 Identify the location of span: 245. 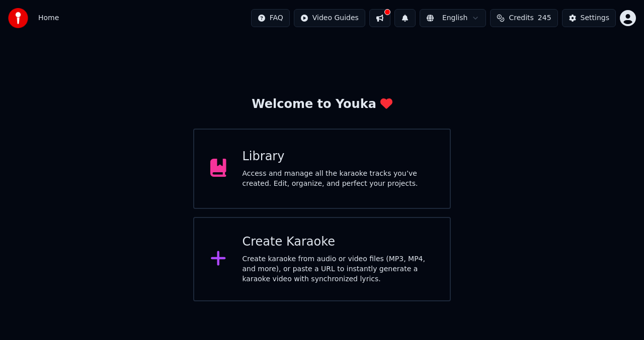
(544, 18).